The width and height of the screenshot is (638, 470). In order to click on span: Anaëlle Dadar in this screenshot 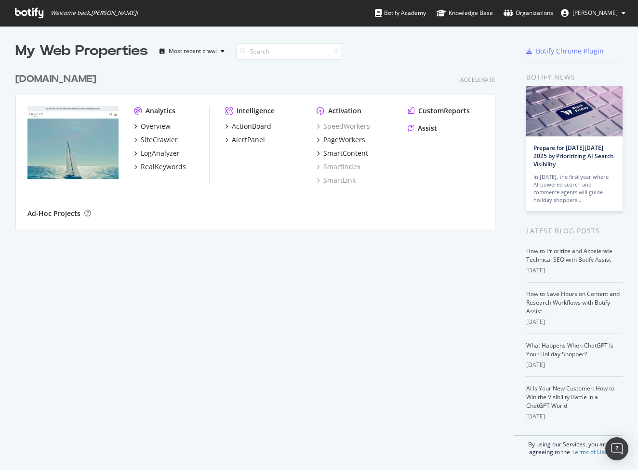, I will do `click(595, 13)`.